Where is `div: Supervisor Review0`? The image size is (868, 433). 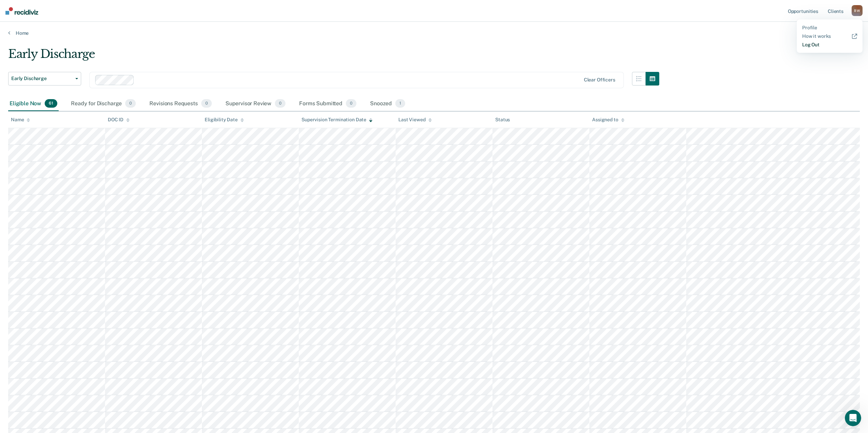 div: Supervisor Review0 is located at coordinates (255, 104).